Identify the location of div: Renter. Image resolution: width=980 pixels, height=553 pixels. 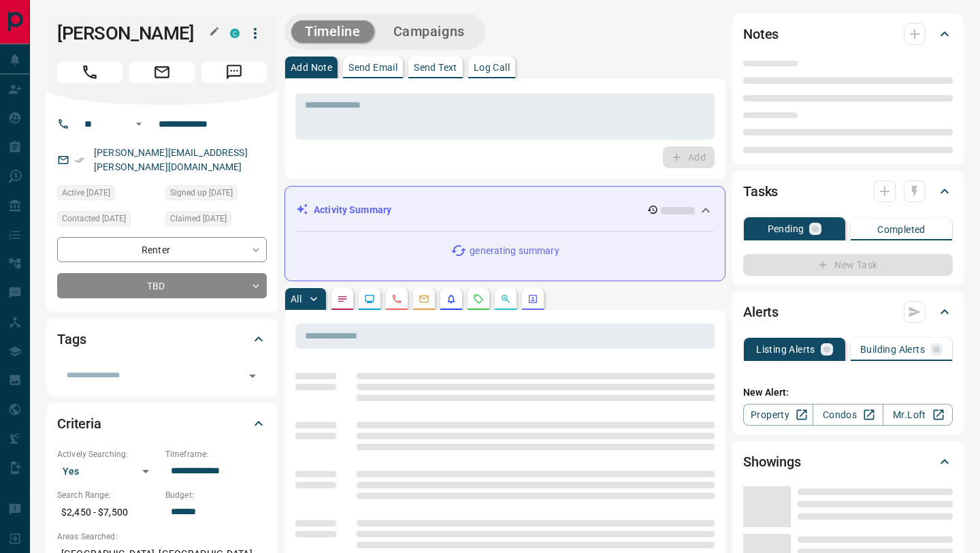
(162, 249).